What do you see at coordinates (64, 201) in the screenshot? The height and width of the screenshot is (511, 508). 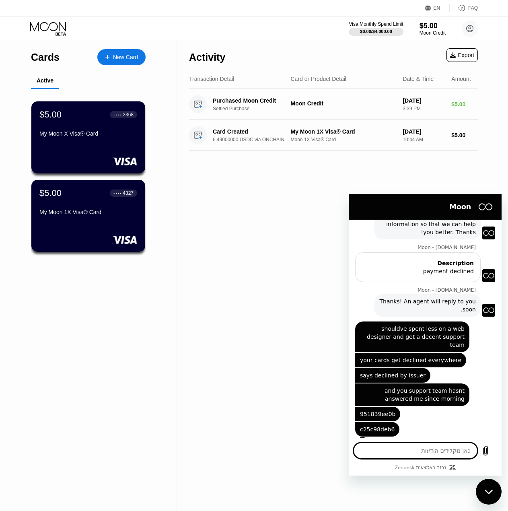 I see `span: and you support team hasnt answered me since morning` at bounding box center [64, 201].